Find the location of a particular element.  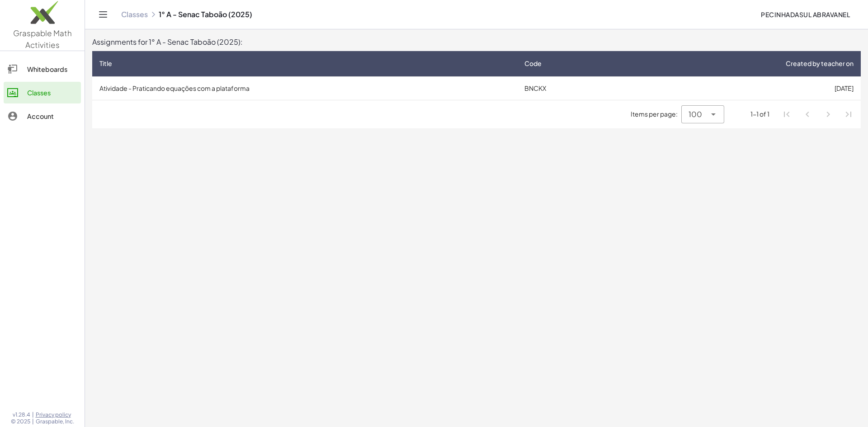

a: Account is located at coordinates (42, 116).